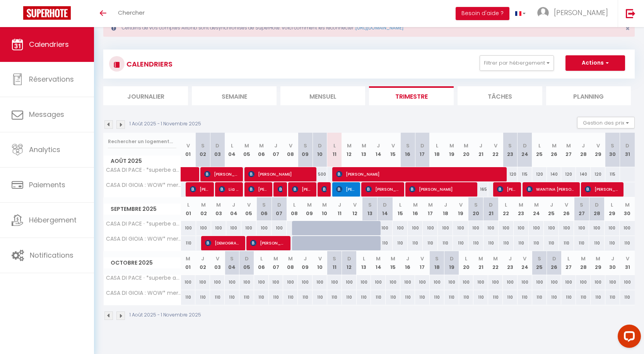 The width and height of the screenshot is (644, 354). What do you see at coordinates (595, 63) in the screenshot?
I see `button: Actions` at bounding box center [595, 63].